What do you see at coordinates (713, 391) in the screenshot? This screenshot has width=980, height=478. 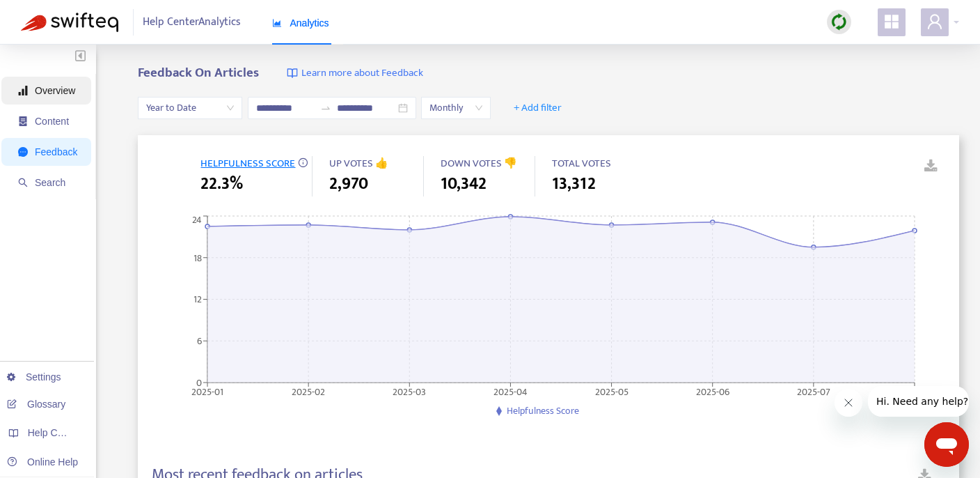 I see `tspan: 2025-06` at bounding box center [713, 391].